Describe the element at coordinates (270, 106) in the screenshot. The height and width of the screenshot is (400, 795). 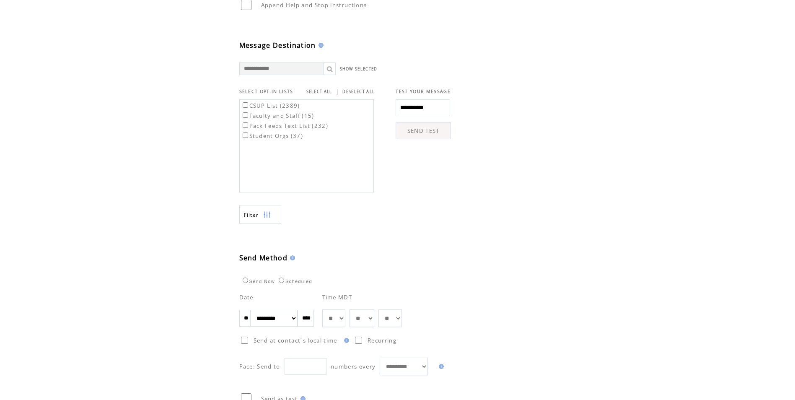
I see `label: CSUP List (2389)` at that location.